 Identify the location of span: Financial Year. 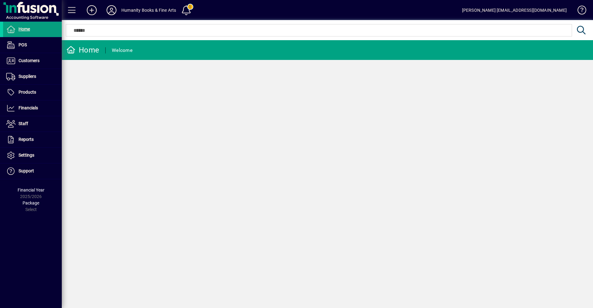
(31, 190).